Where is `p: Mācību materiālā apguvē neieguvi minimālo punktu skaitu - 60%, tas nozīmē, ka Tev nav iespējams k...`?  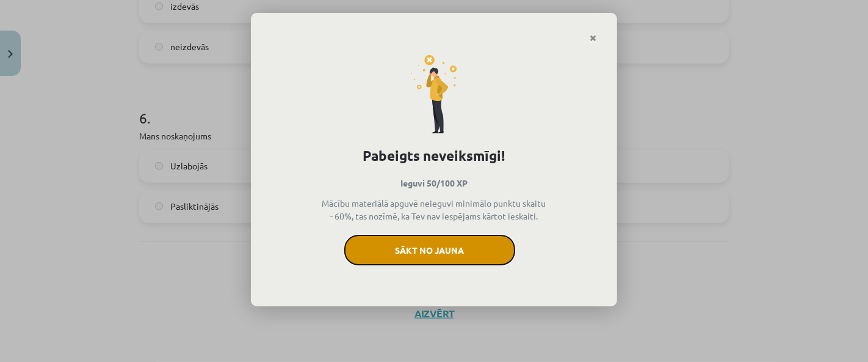
p: Mācību materiālā apguvē neieguvi minimālo punktu skaitu - 60%, tas nozīmē, ka Tev nav iespējams k... is located at coordinates (434, 210).